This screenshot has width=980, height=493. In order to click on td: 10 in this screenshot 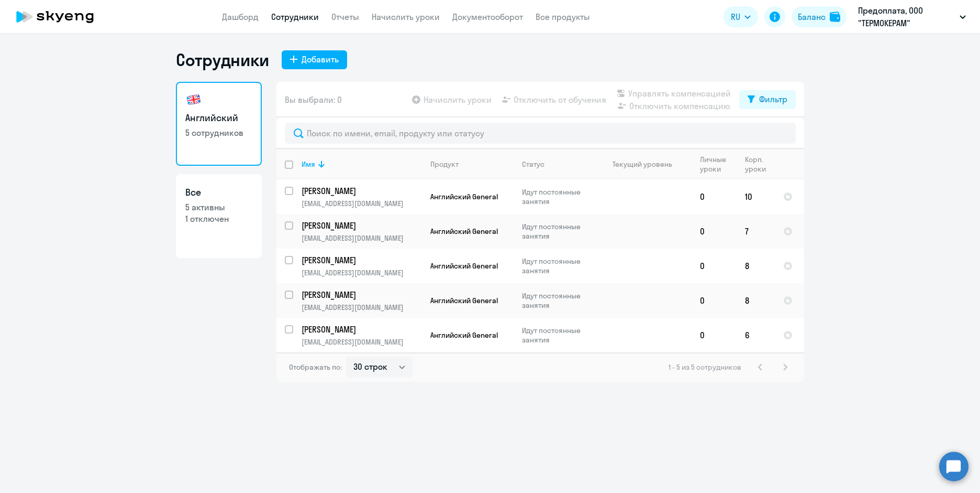, I will do `click(756, 196)`.